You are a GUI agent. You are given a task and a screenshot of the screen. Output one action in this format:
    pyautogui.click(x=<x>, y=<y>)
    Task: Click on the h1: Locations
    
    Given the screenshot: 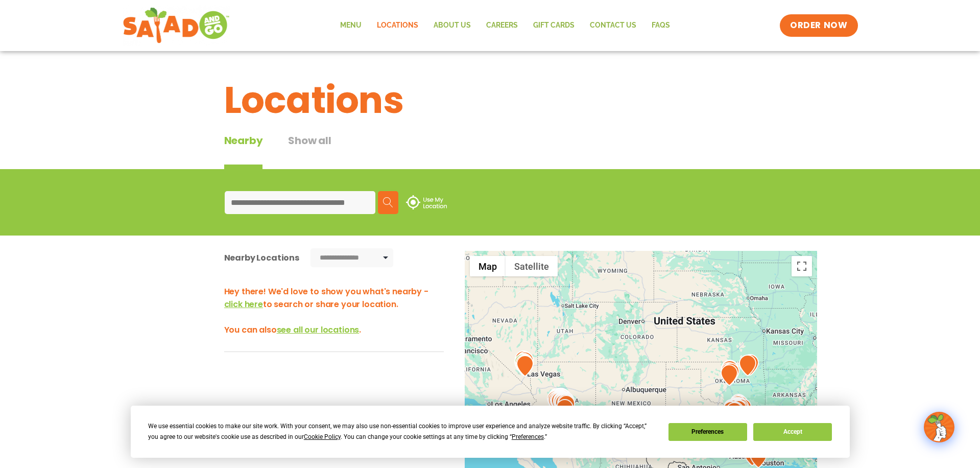 What is the action you would take?
    pyautogui.click(x=490, y=100)
    